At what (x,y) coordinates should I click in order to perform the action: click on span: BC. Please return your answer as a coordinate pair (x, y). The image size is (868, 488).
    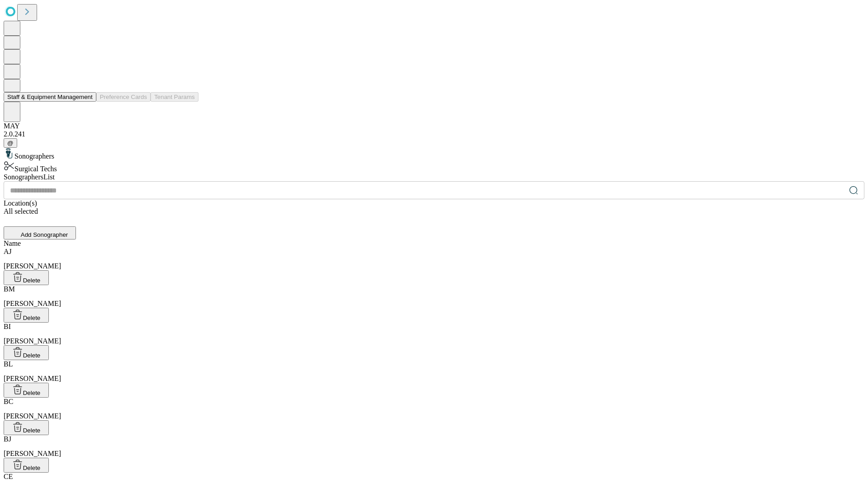
    Looking at the image, I should click on (8, 401).